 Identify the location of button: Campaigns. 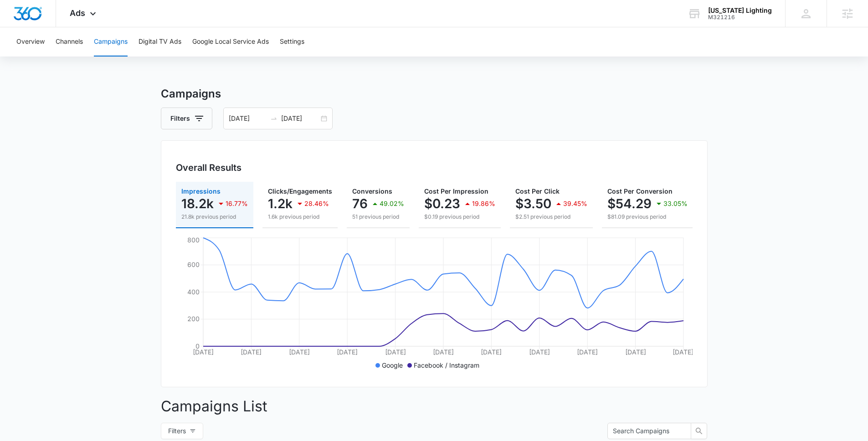
(110, 42).